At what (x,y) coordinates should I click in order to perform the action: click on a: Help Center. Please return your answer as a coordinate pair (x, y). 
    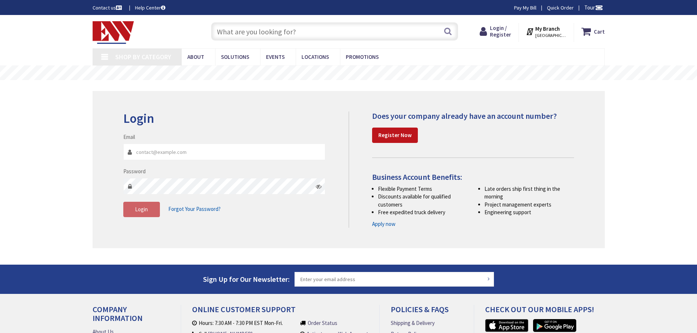
    Looking at the image, I should click on (150, 8).